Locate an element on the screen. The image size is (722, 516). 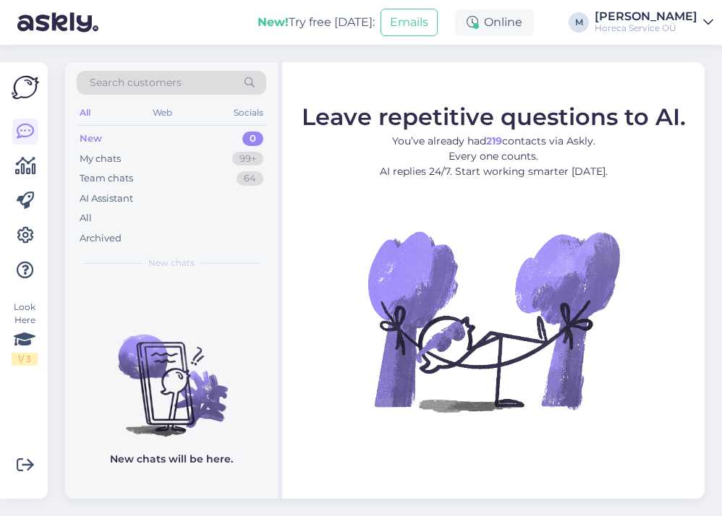
span: Search customers is located at coordinates (135, 82).